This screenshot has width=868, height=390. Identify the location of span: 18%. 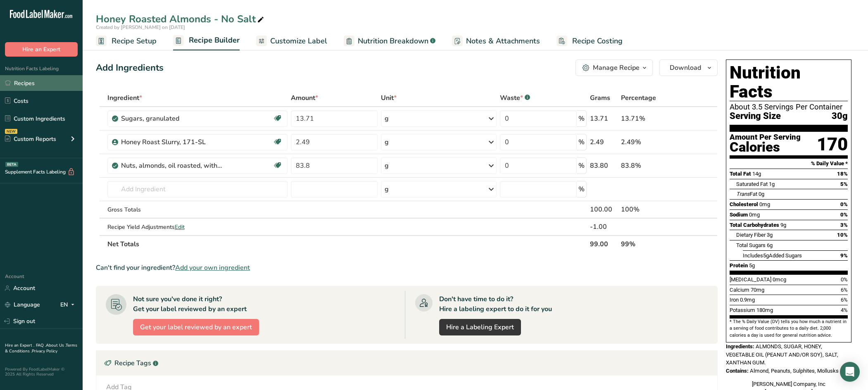
(842, 173).